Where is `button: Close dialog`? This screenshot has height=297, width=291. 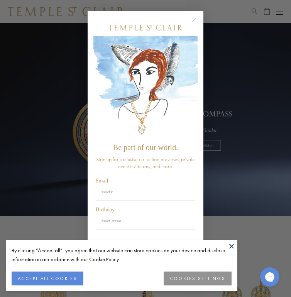
button: Close dialog is located at coordinates (198, 24).